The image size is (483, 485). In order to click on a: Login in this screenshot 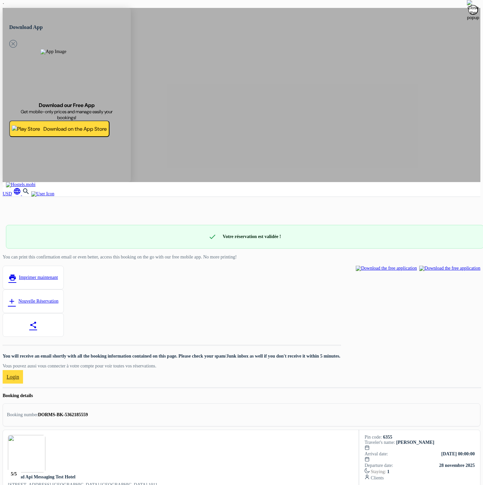, I will do `click(13, 376)`.